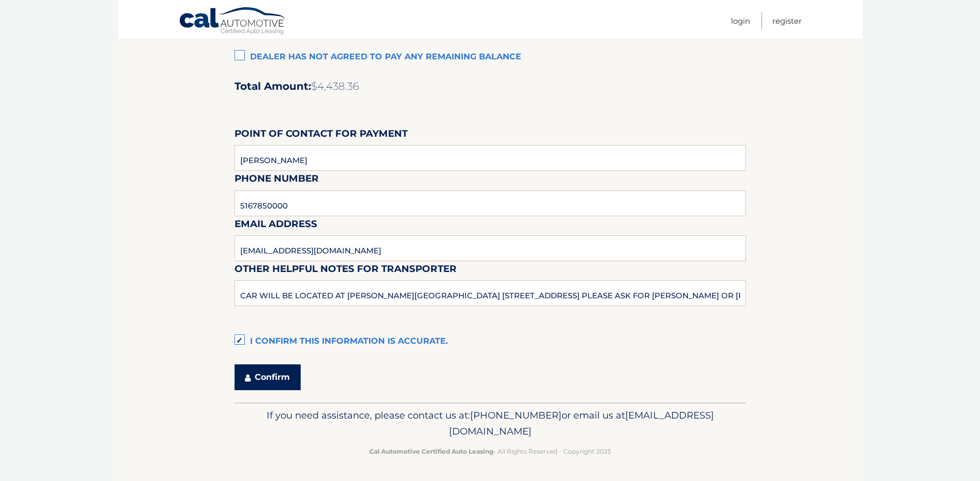  I want to click on a: Register, so click(788, 21).